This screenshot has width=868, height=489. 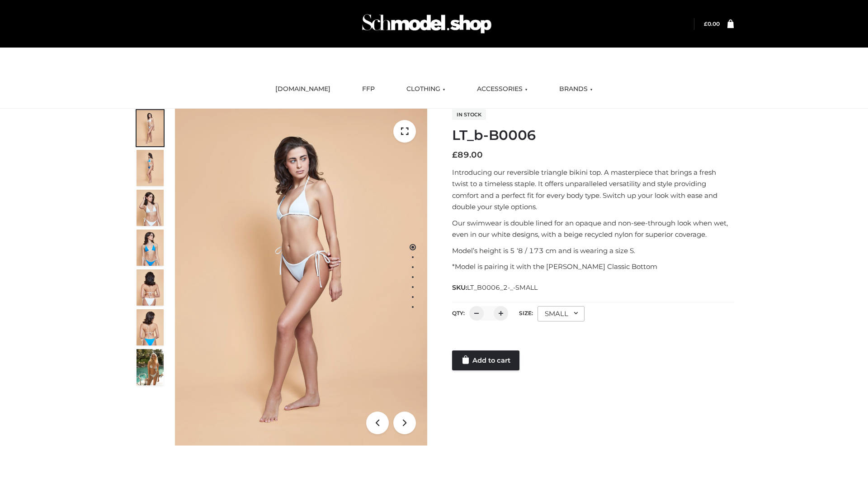 I want to click on a: BRANDS, so click(x=576, y=89).